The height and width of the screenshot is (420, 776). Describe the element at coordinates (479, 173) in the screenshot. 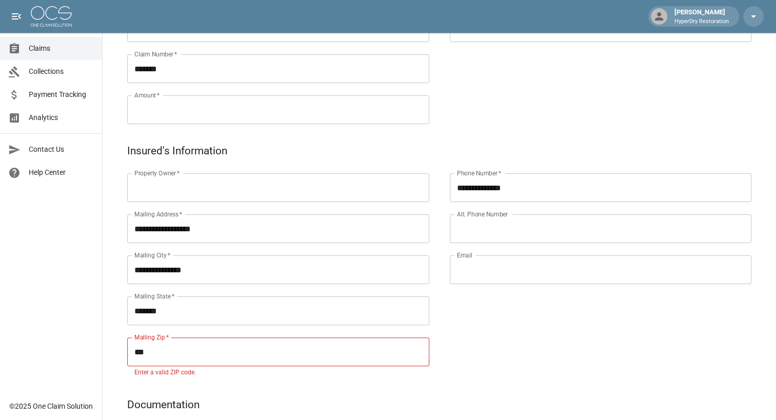

I see `label: Phone Number` at that location.